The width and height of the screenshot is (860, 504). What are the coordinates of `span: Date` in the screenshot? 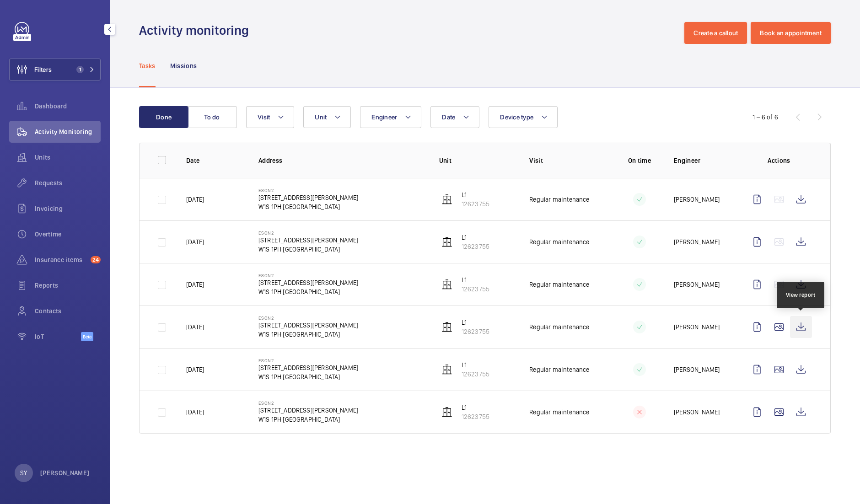 It's located at (449, 117).